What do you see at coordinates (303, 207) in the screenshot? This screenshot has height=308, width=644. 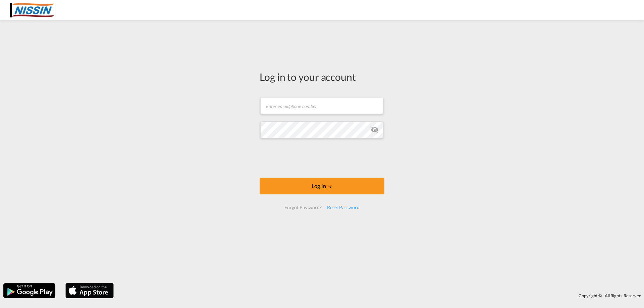 I see `div: Forgot Password?` at bounding box center [303, 207].